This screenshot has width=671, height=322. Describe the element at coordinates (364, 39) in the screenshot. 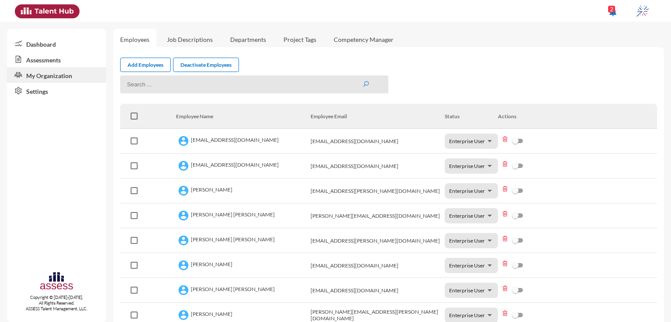

I see `a: Competency Manager` at that location.